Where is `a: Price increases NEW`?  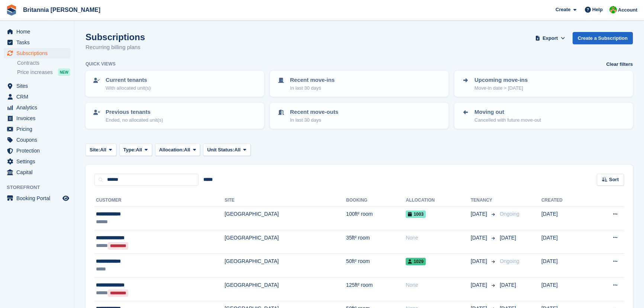 a: Price increases NEW is located at coordinates (44, 72).